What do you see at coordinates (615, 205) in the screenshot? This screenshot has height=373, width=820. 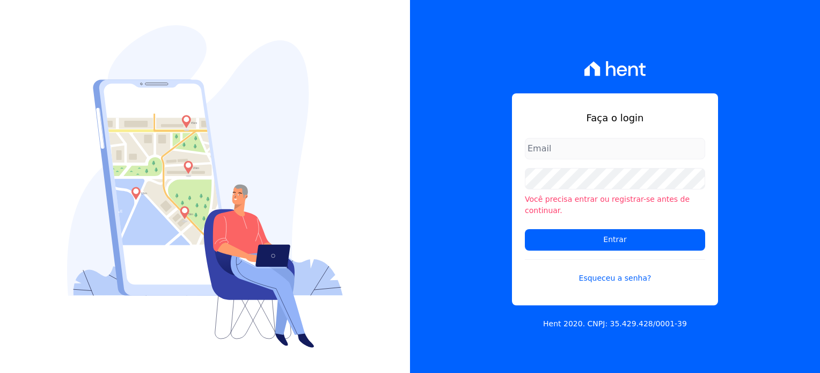 I see `li: Você precisa entrar ou registrar-se antes de continuar.` at bounding box center [615, 205].